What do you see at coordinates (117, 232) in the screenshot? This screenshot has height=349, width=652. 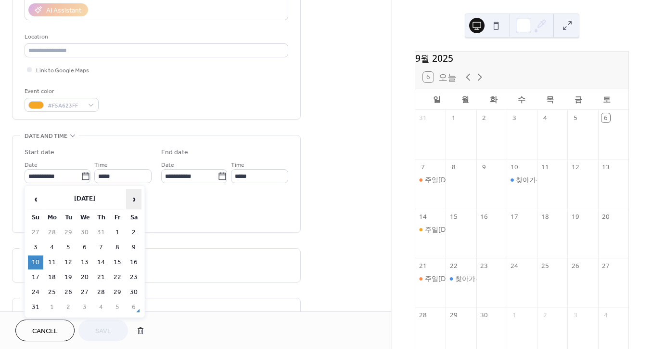 I see `td: 1` at bounding box center [117, 232].